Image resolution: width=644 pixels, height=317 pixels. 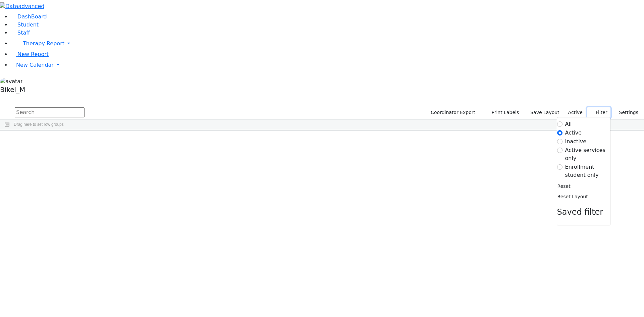 What do you see at coordinates (328, 44) in the screenshot?
I see `a: Therapy Report` at bounding box center [328, 44].